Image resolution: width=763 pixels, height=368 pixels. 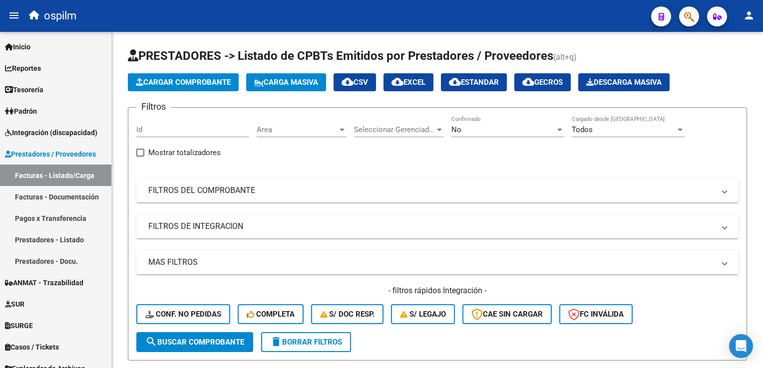 I want to click on span: Seleccionar Gerenciador, so click(x=394, y=130).